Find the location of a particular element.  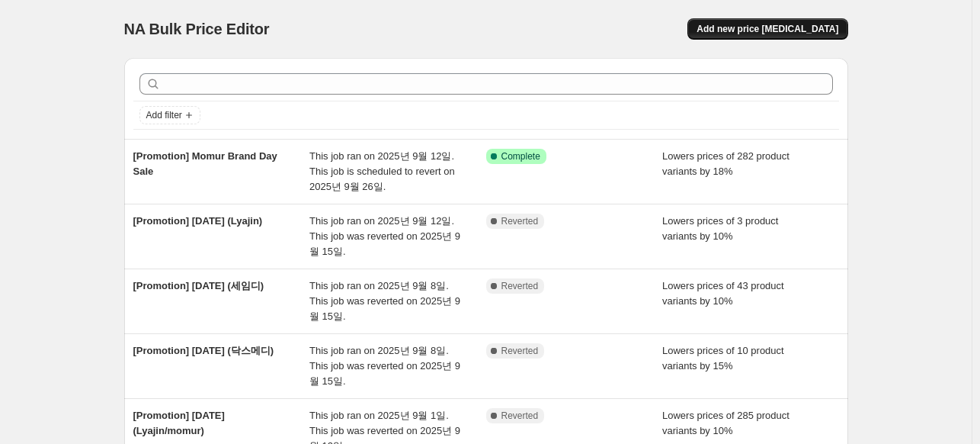

span: Complete is located at coordinates (521, 156).